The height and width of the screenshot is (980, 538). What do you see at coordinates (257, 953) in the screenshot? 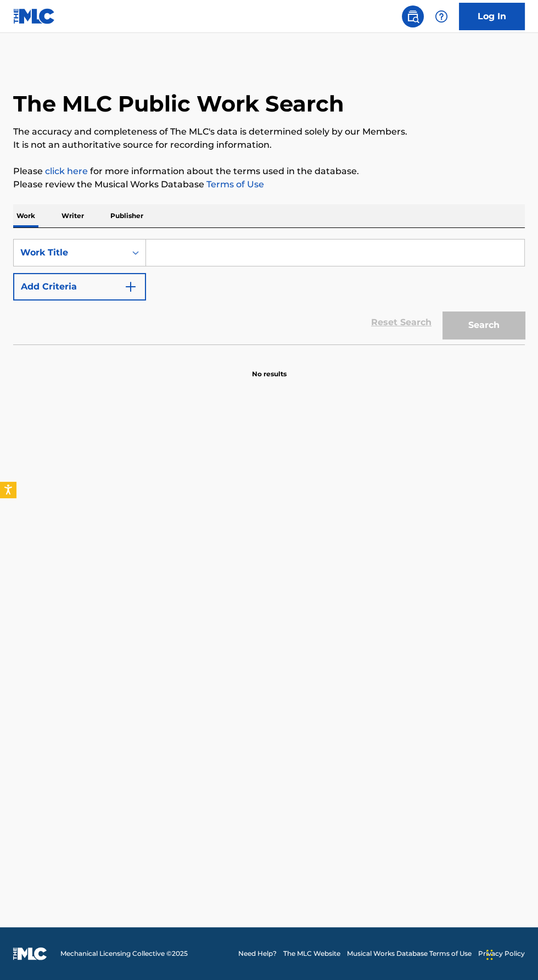
I see `a: Need Help?` at bounding box center [257, 953].